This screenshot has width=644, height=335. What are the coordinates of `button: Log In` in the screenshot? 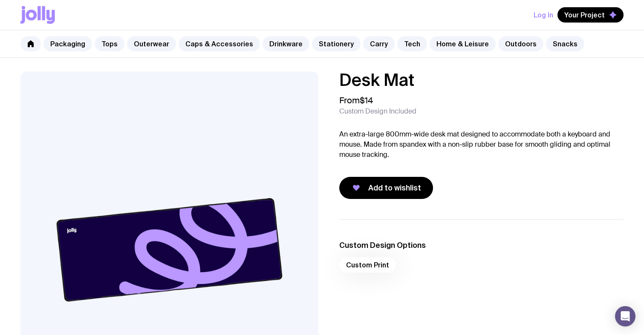 It's located at (543, 15).